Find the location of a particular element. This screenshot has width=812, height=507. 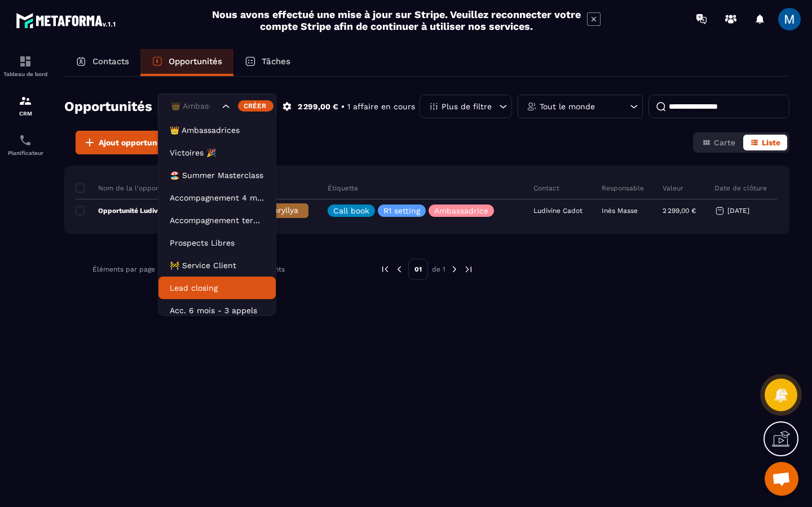

p: Opportunité Ludivine Cadot is located at coordinates (132, 211).